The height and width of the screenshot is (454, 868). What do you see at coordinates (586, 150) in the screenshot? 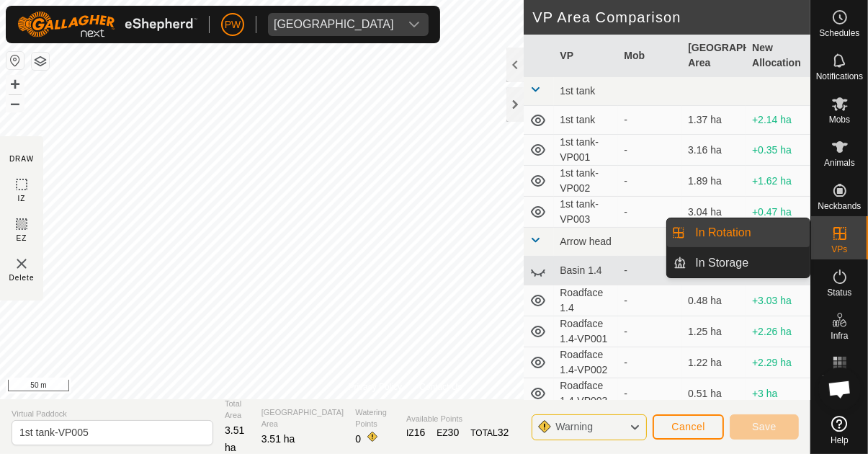
I see `td: 1st tank-VP001` at bounding box center [586, 150].